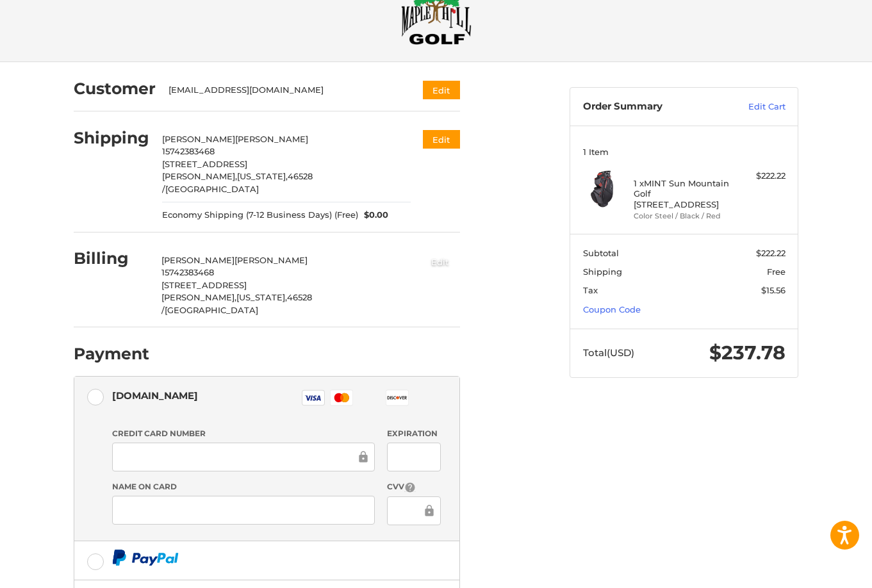 The height and width of the screenshot is (588, 872). What do you see at coordinates (111, 258) in the screenshot?
I see `h2: Billing` at bounding box center [111, 258].